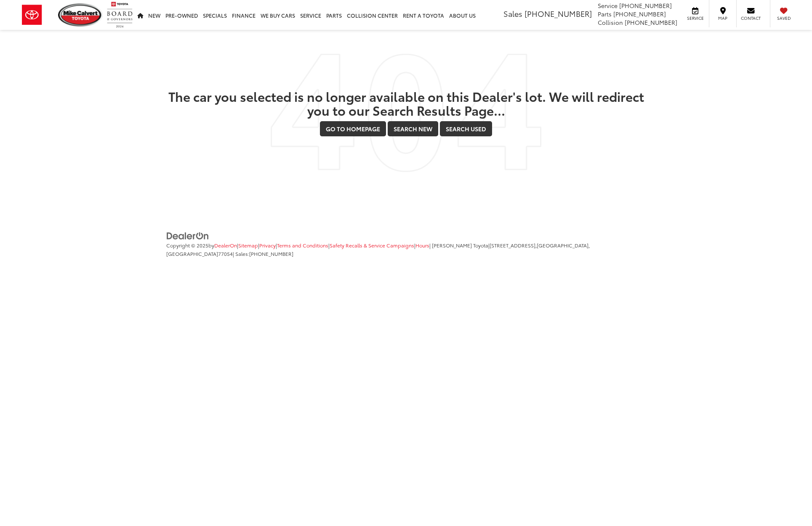 This screenshot has width=812, height=526. Describe the element at coordinates (225, 253) in the screenshot. I see `span: 77054` at that location.